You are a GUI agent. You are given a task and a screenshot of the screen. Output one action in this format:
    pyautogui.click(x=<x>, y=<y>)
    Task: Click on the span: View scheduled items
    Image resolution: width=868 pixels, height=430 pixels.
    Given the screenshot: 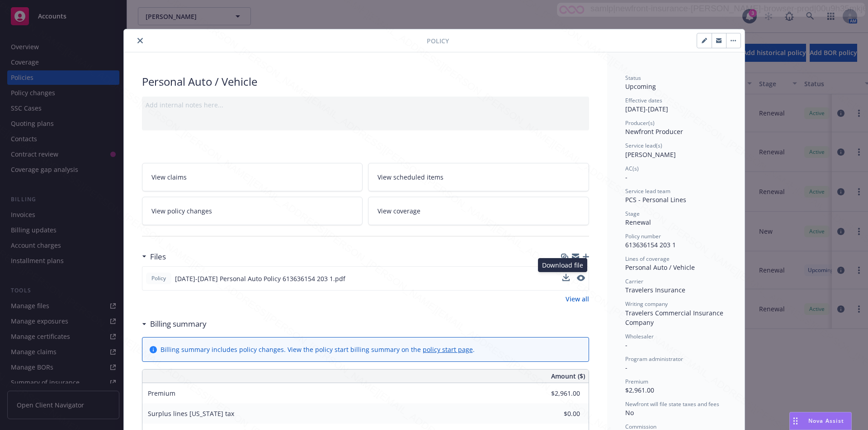 What is the action you would take?
    pyautogui.click(x=410, y=177)
    